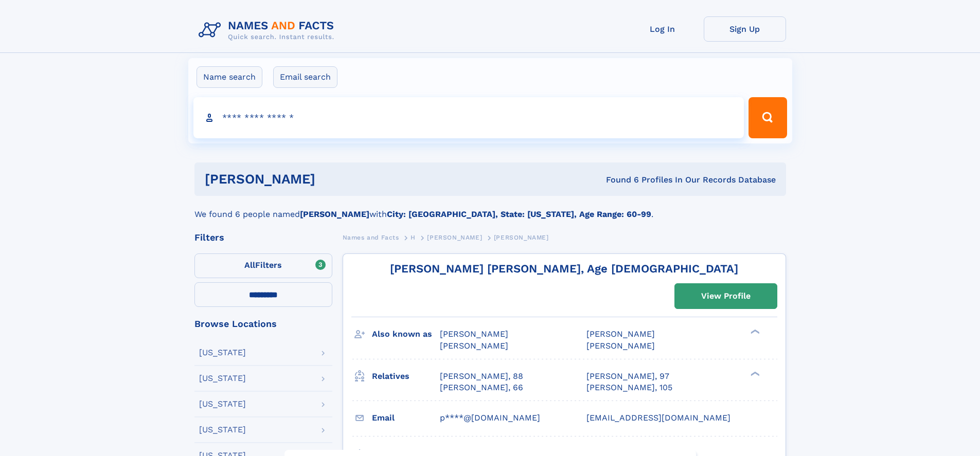 This screenshot has height=456, width=980. I want to click on label: Name search, so click(230, 77).